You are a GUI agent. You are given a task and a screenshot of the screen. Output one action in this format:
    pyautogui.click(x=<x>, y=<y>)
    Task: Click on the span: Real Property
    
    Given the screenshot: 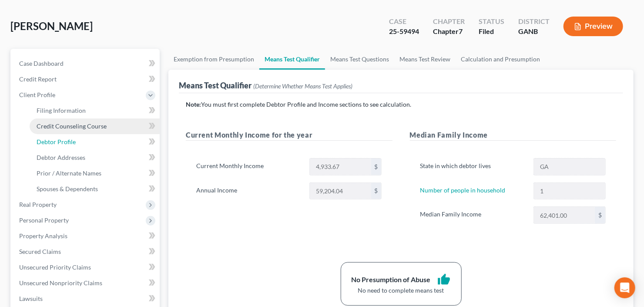 What is the action you would take?
    pyautogui.click(x=38, y=204)
    